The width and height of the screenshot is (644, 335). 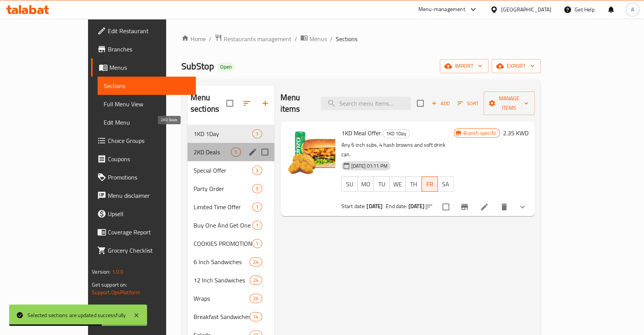 I want to click on button: export, so click(x=516, y=66).